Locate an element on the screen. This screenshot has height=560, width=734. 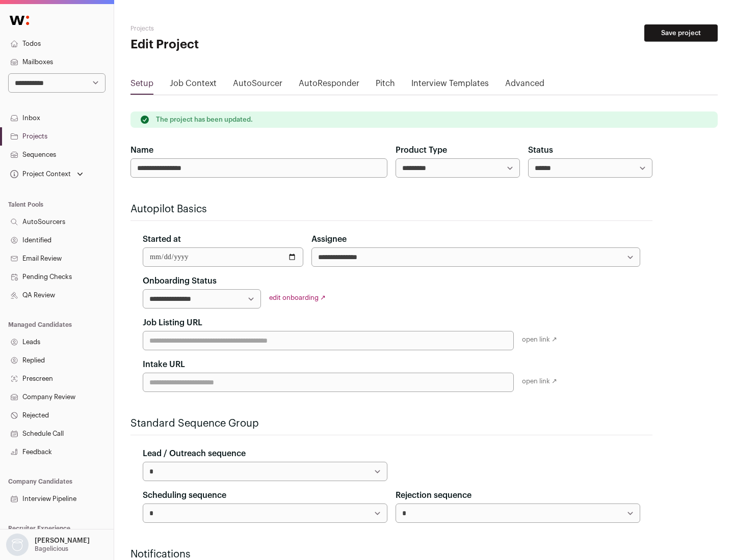
a: Interview Templates is located at coordinates (450, 85).